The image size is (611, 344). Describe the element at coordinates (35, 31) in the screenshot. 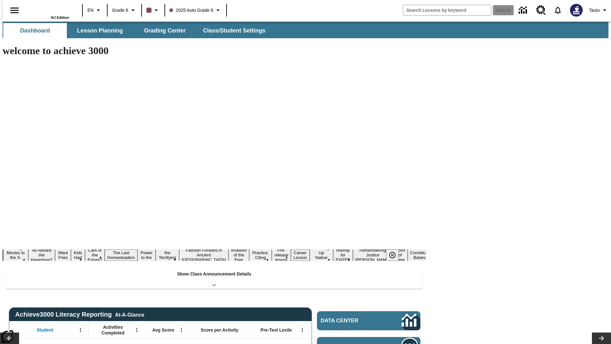

I see `button: Dashboard` at that location.